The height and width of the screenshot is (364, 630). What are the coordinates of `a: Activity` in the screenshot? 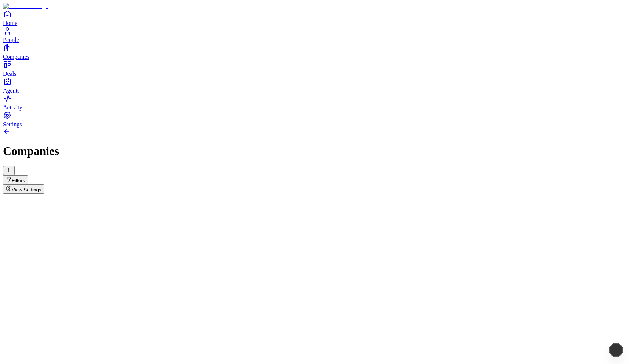 It's located at (315, 102).